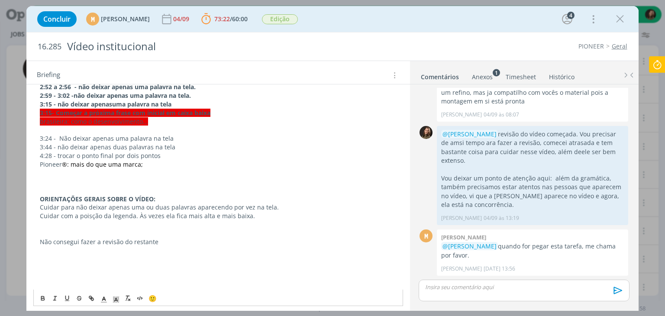 Image resolution: width=665 pixels, height=316 pixels. I want to click on span: Concluir, so click(57, 19).